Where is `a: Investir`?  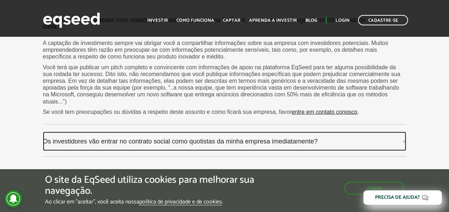
a: Investir is located at coordinates (158, 20).